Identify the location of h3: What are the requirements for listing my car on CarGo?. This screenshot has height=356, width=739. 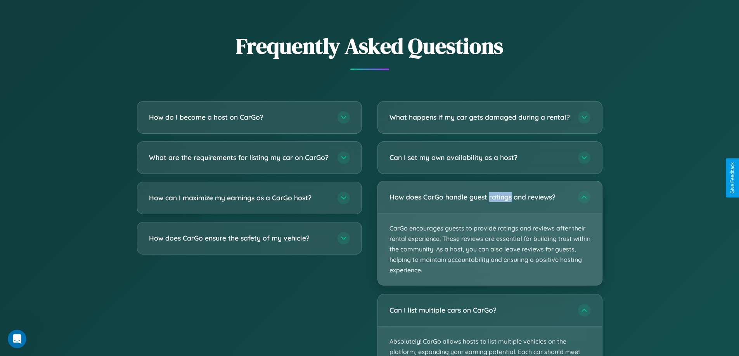
(239, 157).